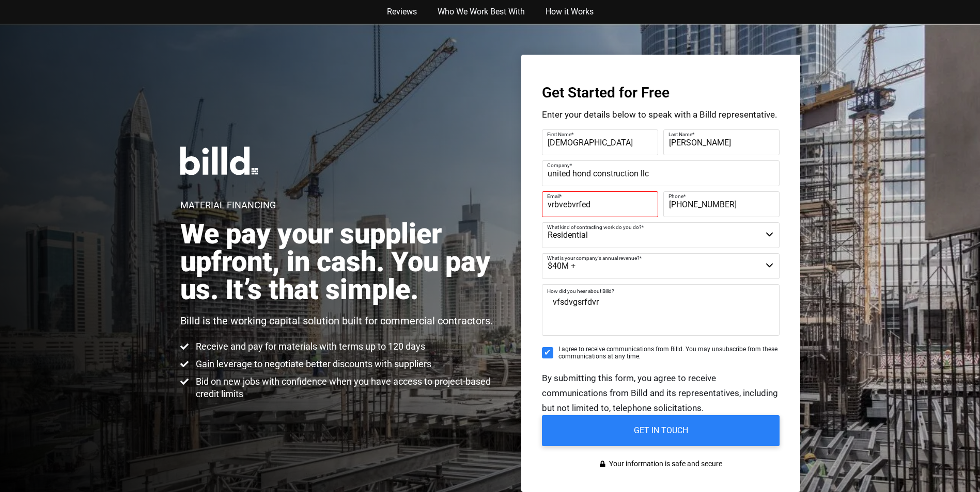  I want to click on input: GET IN TOUCH, so click(660, 431).